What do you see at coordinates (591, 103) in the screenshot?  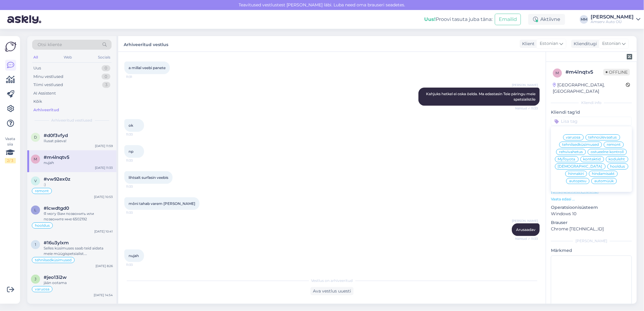 I see `div: Kliendi info` at bounding box center [591, 103].